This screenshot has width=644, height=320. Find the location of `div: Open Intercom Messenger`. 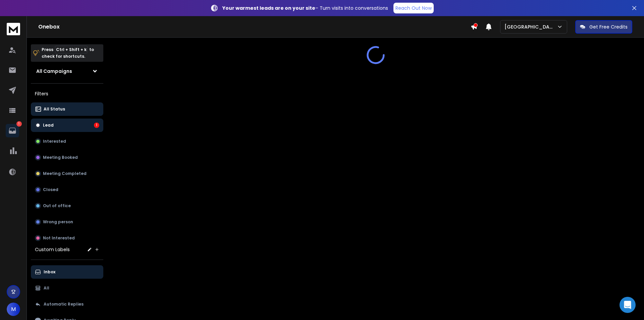

div: Open Intercom Messenger is located at coordinates (628, 305).